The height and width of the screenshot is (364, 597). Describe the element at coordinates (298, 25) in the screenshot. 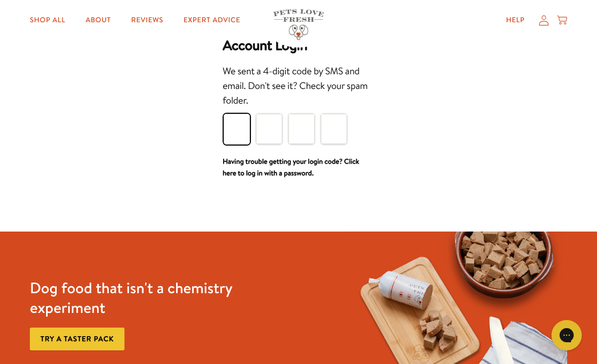

I see `img: Pets Love Fresh` at that location.